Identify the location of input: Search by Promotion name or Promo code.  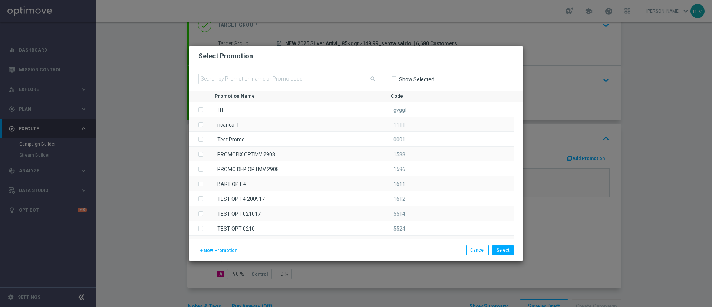
(289, 79).